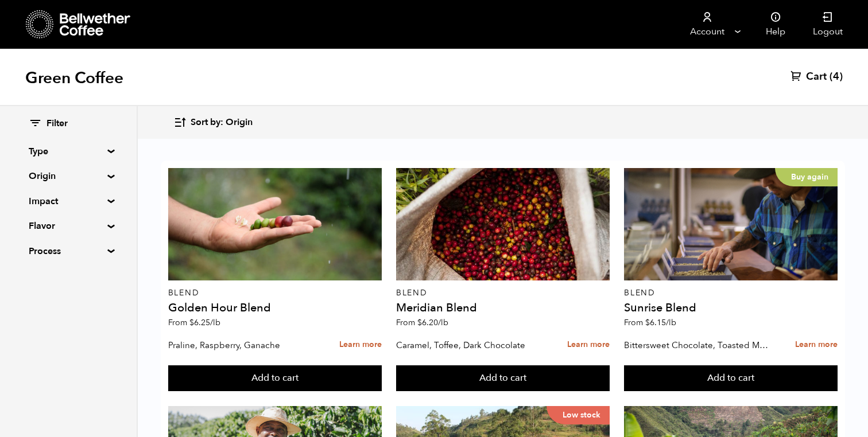 This screenshot has height=437, width=868. What do you see at coordinates (74, 78) in the screenshot?
I see `h1: Green Coffee` at bounding box center [74, 78].